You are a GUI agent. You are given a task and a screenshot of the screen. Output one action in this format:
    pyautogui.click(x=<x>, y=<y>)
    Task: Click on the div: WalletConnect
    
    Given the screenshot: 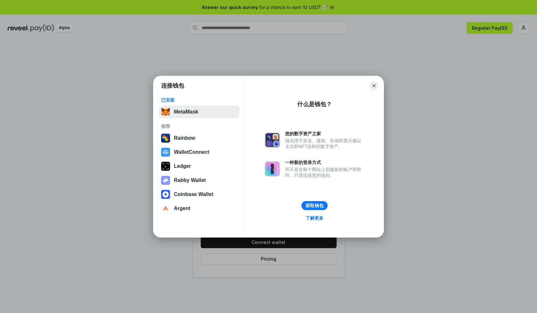 What is the action you would take?
    pyautogui.click(x=191, y=152)
    